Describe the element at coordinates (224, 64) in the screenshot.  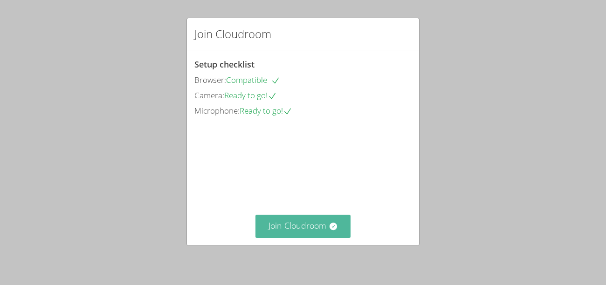
I see `span: Setup checklist` at that location.